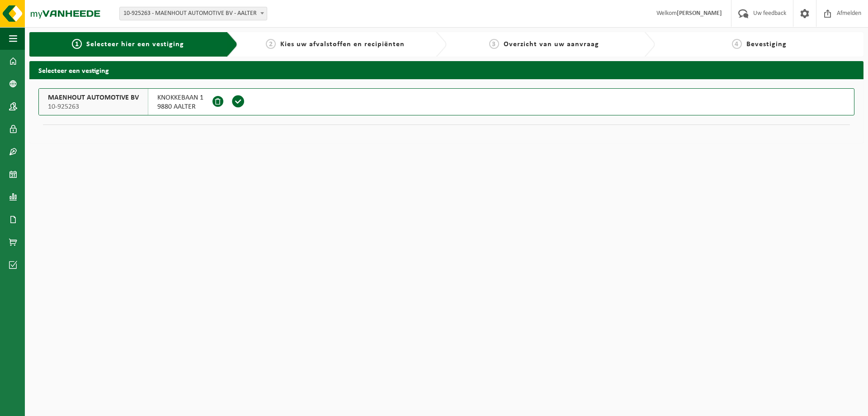  What do you see at coordinates (446, 102) in the screenshot?
I see `button: MAENHOUT AUTOMOTIVE BV 10-925263 KNOKKEBAAN 19880 AALTER` at bounding box center [446, 102].